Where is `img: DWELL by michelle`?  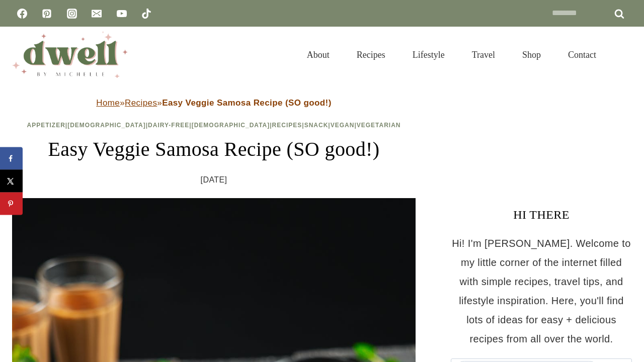
img: DWELL by michelle is located at coordinates (70, 55).